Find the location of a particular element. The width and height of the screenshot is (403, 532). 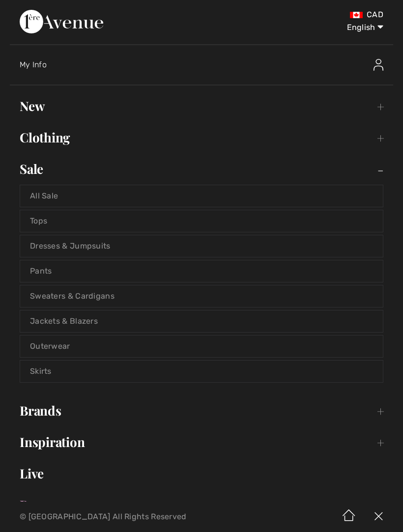

img: X is located at coordinates (378, 517).